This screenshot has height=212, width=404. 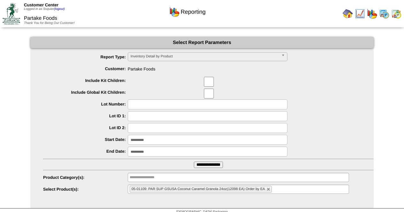 What do you see at coordinates (49, 23) in the screenshot?
I see `span: Thank You for Being Our Customer!` at bounding box center [49, 23].